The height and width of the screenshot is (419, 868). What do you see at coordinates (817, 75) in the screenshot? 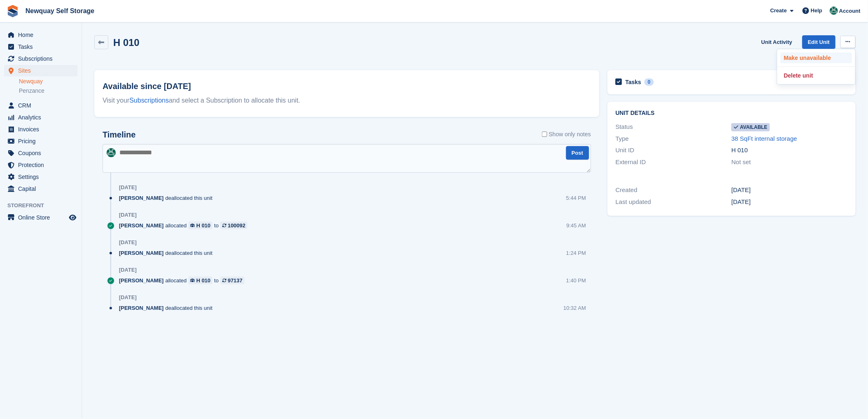
I see `a: Delete unit` at bounding box center [817, 75].